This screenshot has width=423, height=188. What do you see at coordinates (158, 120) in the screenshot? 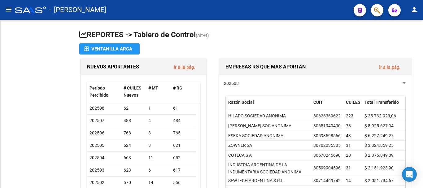
I see `div: 4` at bounding box center [158, 120].